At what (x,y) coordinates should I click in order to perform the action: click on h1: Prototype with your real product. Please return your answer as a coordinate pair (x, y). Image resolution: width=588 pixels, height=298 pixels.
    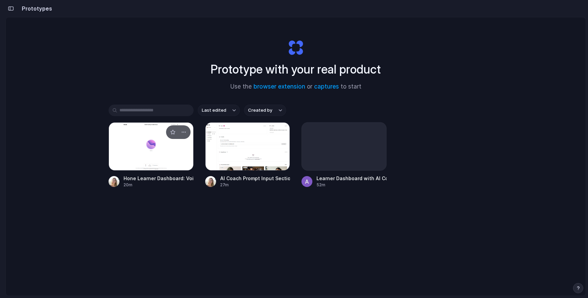
    Looking at the image, I should click on (296, 69).